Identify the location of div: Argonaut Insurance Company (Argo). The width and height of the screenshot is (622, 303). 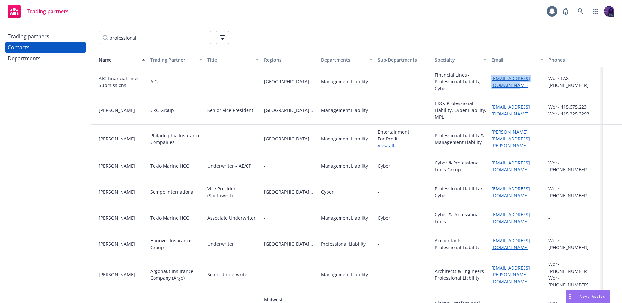
(176, 274).